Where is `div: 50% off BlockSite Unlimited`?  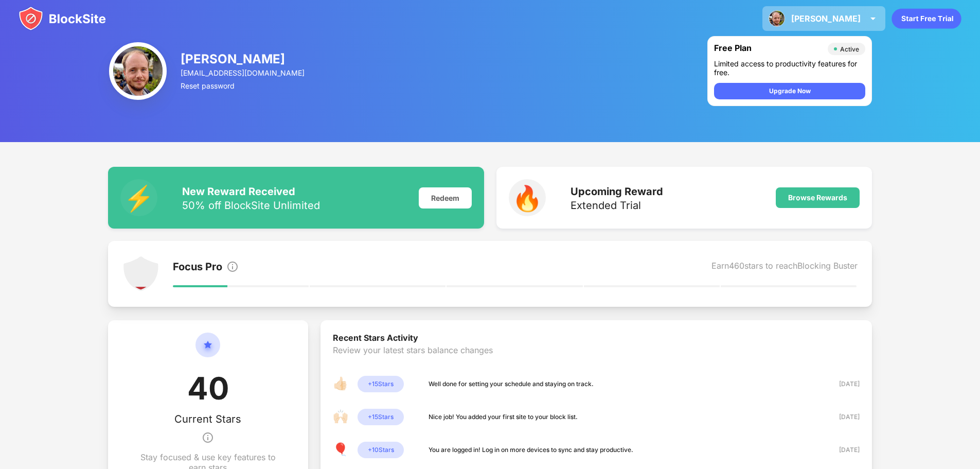
div: 50% off BlockSite Unlimited is located at coordinates (251, 205).